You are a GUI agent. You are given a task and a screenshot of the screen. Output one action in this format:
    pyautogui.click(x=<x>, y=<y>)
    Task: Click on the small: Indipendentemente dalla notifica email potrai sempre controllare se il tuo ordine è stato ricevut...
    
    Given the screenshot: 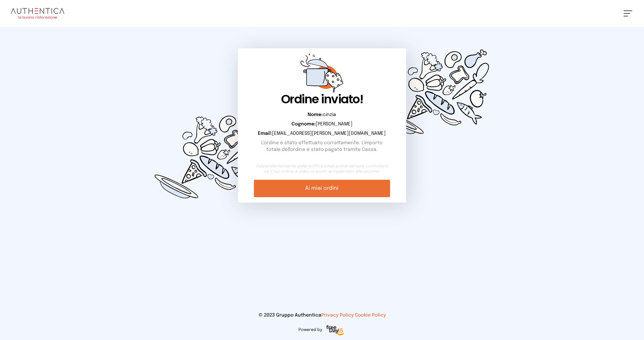 What is the action you would take?
    pyautogui.click(x=322, y=169)
    